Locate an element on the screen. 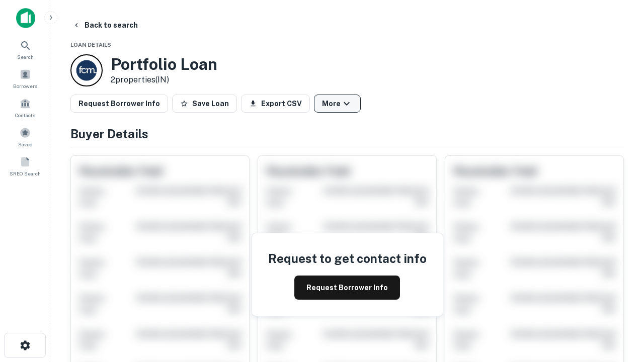  h4: Request to get contact info is located at coordinates (347, 258).